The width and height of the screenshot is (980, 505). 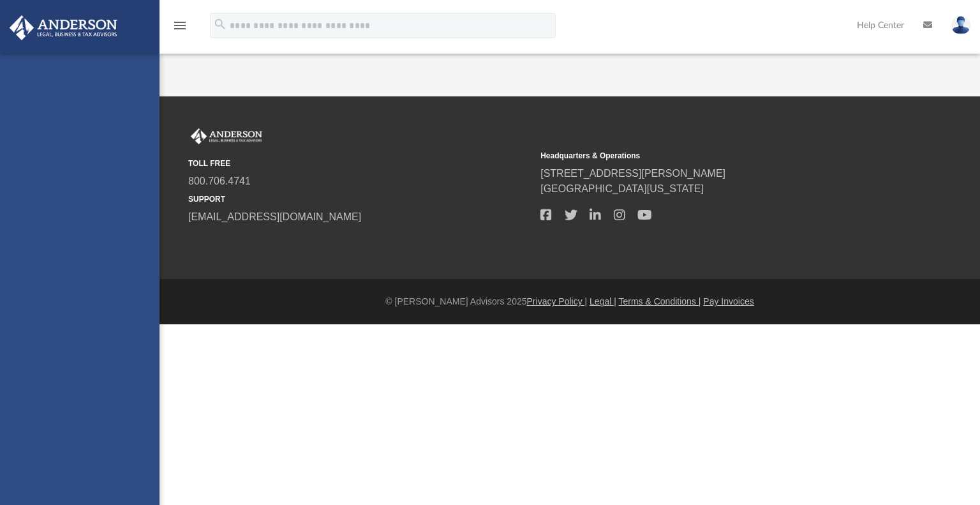 I want to click on small: SUPPORT, so click(x=360, y=200).